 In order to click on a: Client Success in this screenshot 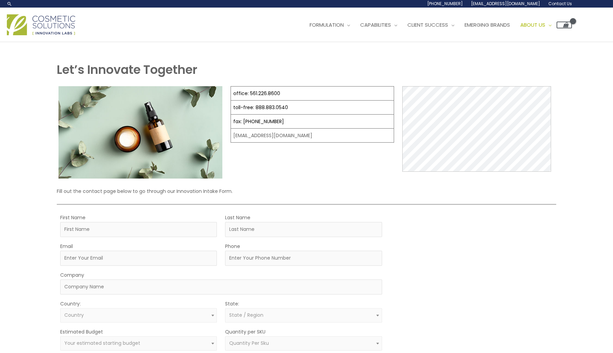, I will do `click(430, 25)`.